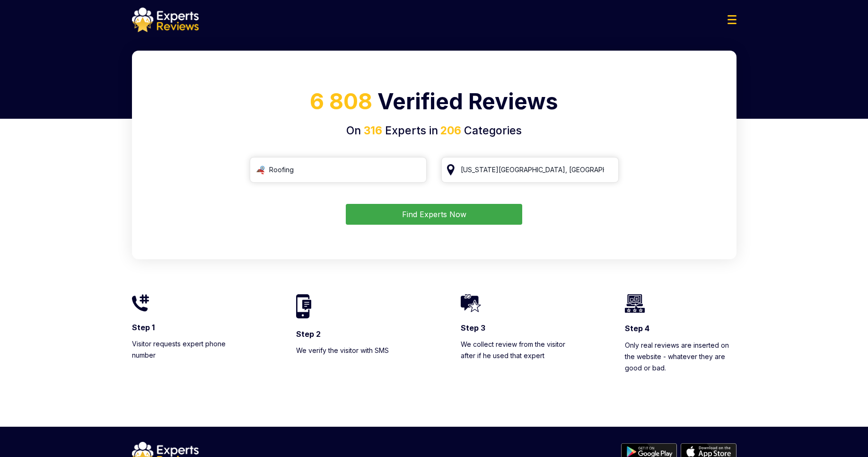  Describe the element at coordinates (517, 328) in the screenshot. I see `h3: Step 3` at that location.